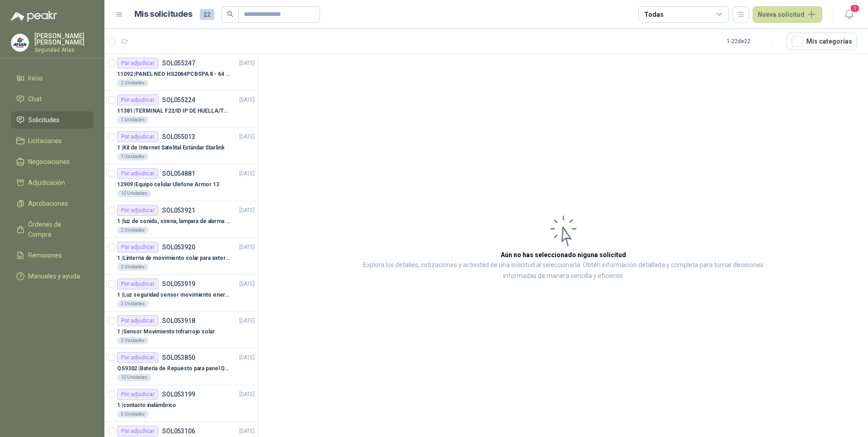 The height and width of the screenshot is (437, 868). What do you see at coordinates (20, 43) in the screenshot?
I see `img: Company Logo` at bounding box center [20, 43].